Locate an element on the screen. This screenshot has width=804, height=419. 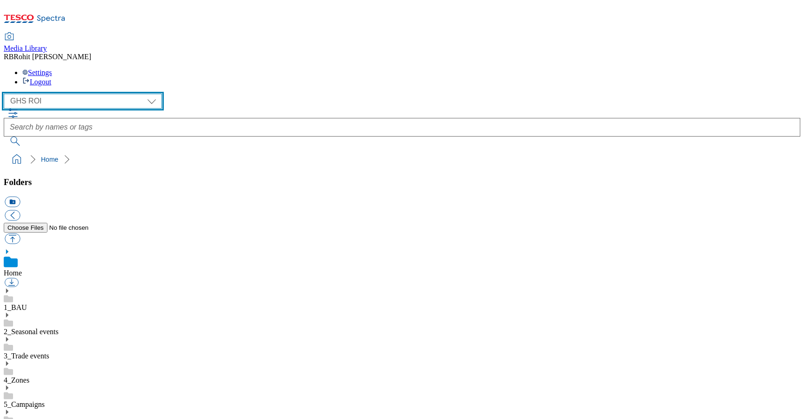
input: Search by names or tags is located at coordinates (402, 127).